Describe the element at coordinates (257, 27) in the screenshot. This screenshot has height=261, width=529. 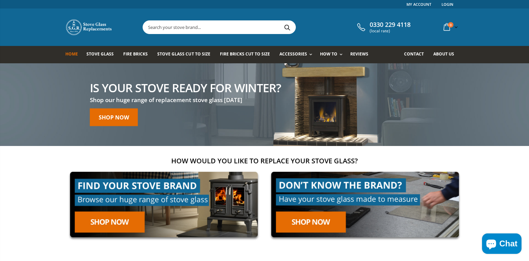
I see `input: Search your stove brand...` at that location.